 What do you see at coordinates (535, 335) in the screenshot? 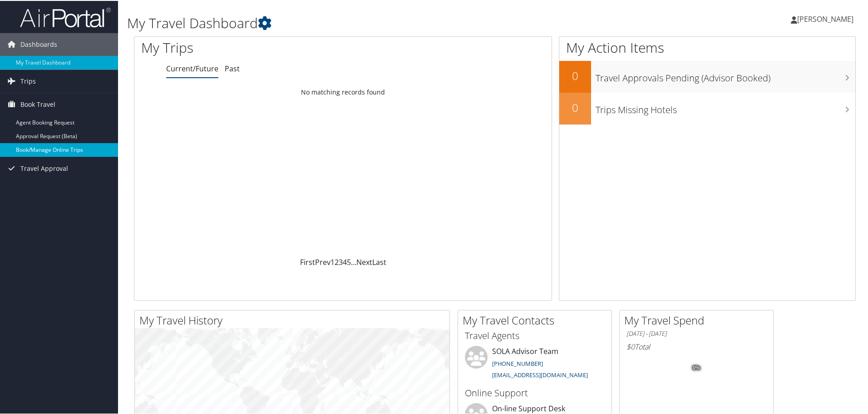
I see `h3: Travel Agents` at bounding box center [535, 335].